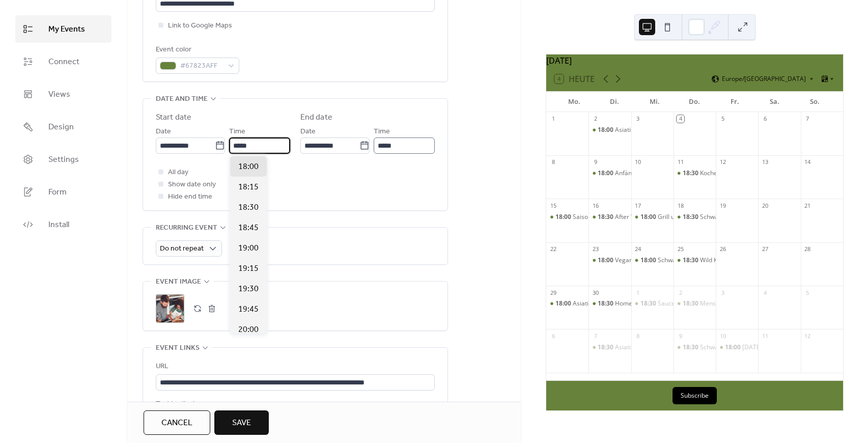  I want to click on div: 21, so click(807, 205).